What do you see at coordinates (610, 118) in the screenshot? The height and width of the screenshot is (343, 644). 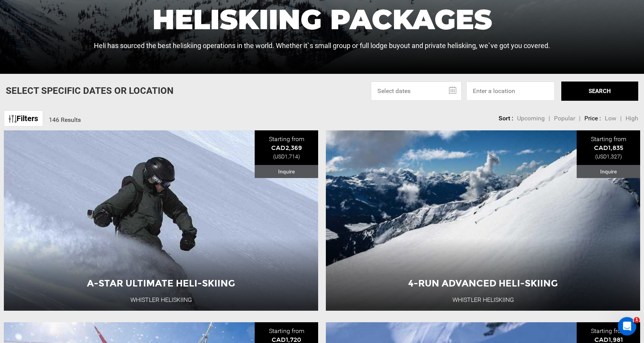 I see `span: Low` at bounding box center [610, 118].